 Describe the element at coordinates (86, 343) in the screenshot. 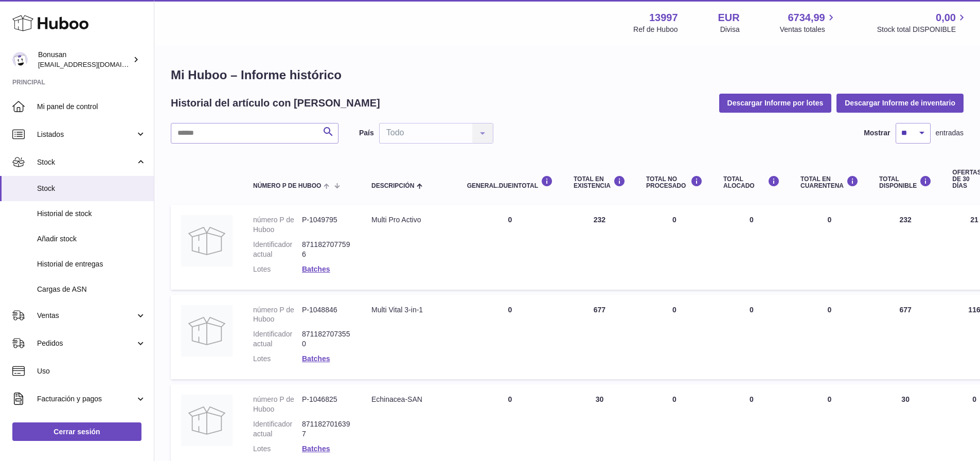

I see `span: Pedidos` at that location.